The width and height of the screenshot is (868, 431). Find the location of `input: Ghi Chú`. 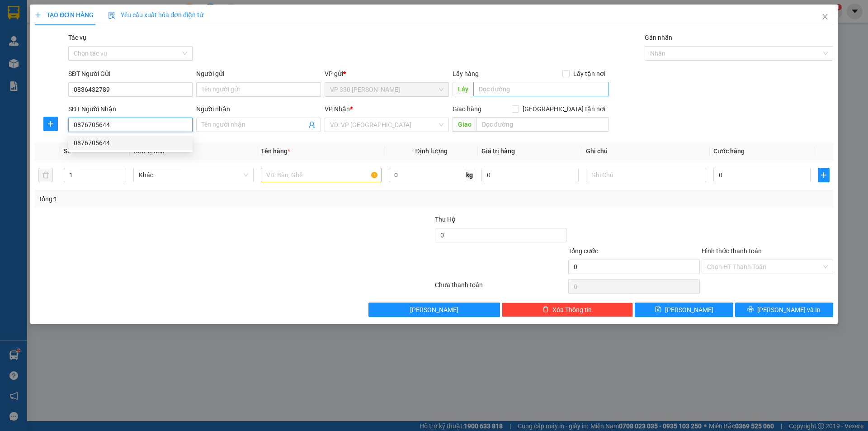

input: Ghi Chú is located at coordinates (646, 175).